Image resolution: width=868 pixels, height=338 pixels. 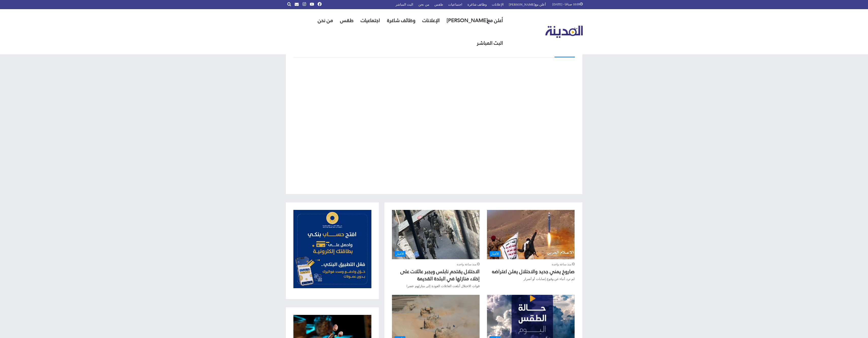 I want to click on img: صورة الاحتلال يقتحم نابلس ويجبر عائلات على إخلاء منازلها في البلدة القديمة, so click(x=436, y=235).